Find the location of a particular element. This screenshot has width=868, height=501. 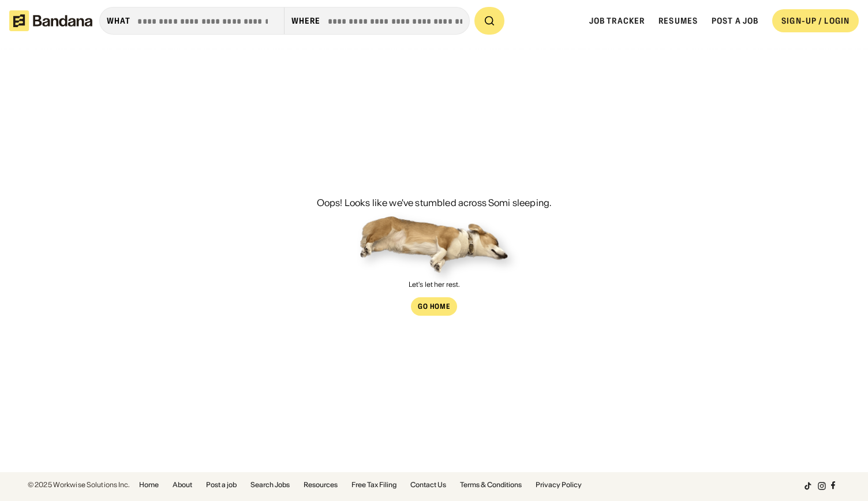

a: Privacy Policy is located at coordinates (559, 485).